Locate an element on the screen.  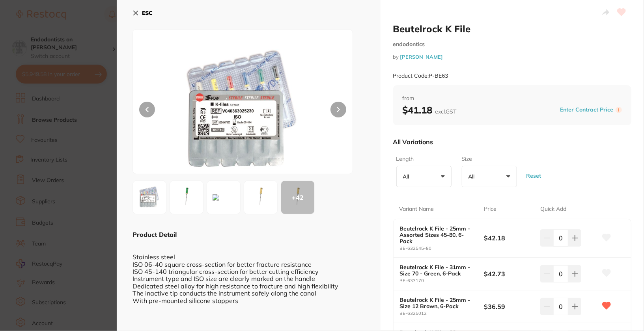
p: All Variations is located at coordinates (413, 142).